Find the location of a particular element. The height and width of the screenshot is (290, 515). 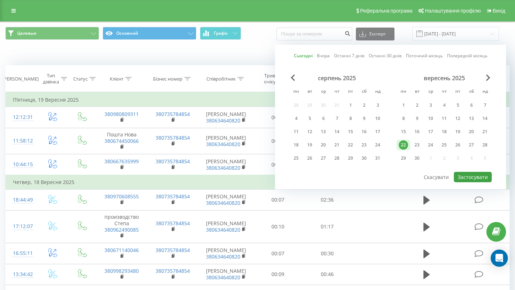

a: 380735784854 is located at coordinates (173, 161).